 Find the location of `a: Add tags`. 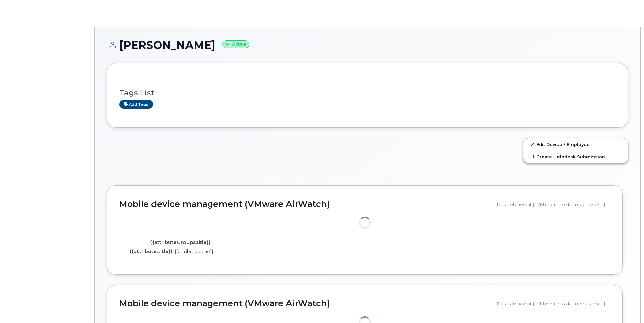

a: Add tags is located at coordinates (136, 104).